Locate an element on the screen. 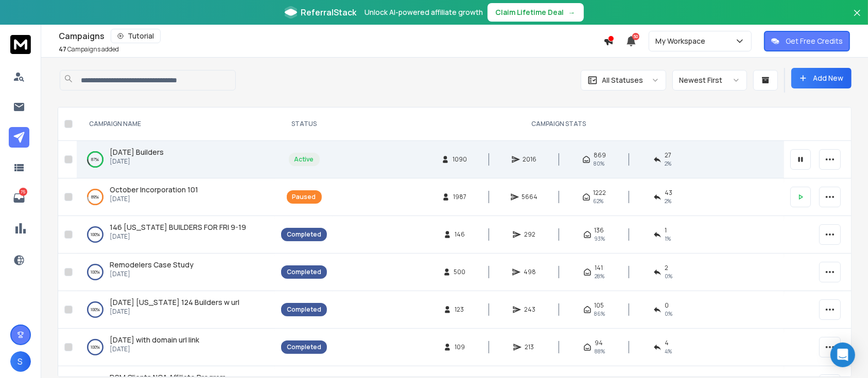  p: All Statuses is located at coordinates (622, 80).